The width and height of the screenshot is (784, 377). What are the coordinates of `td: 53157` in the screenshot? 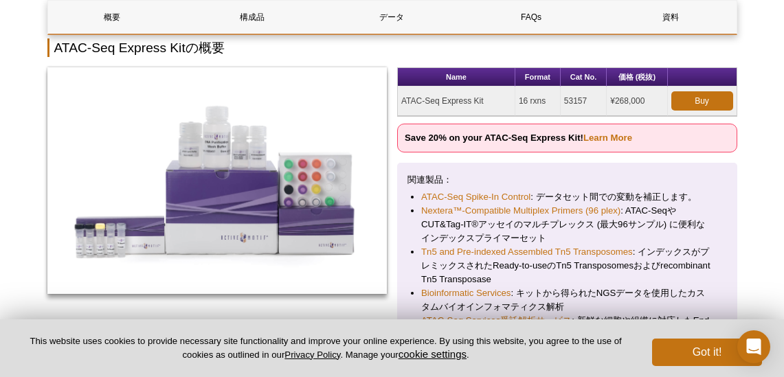 It's located at (583, 101).